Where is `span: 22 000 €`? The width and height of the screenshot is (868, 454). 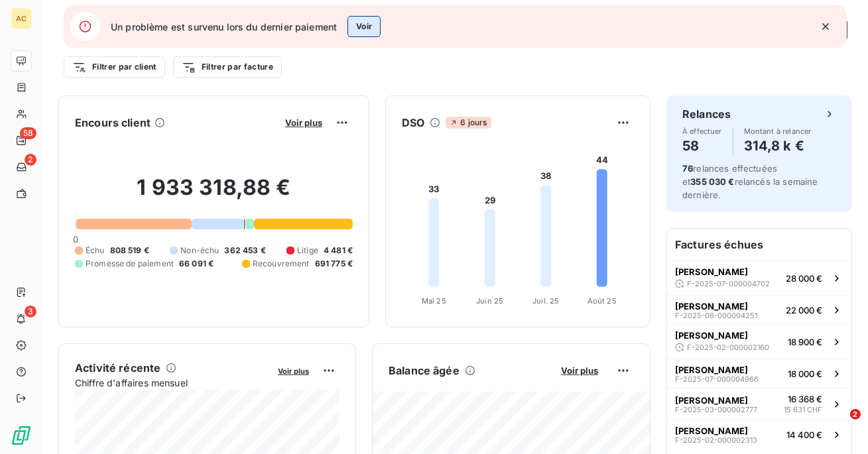
span: 22 000 € is located at coordinates (804, 310).